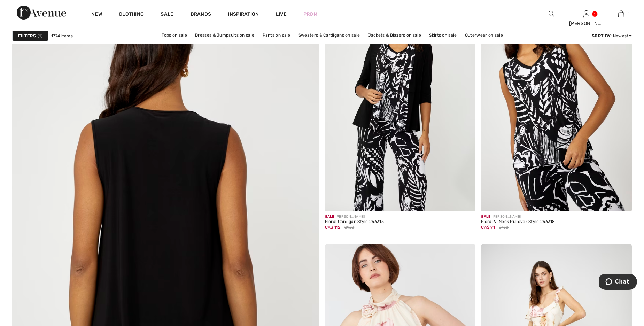 The image size is (644, 326). What do you see at coordinates (586, 14) in the screenshot?
I see `a: Sign In` at bounding box center [586, 14].